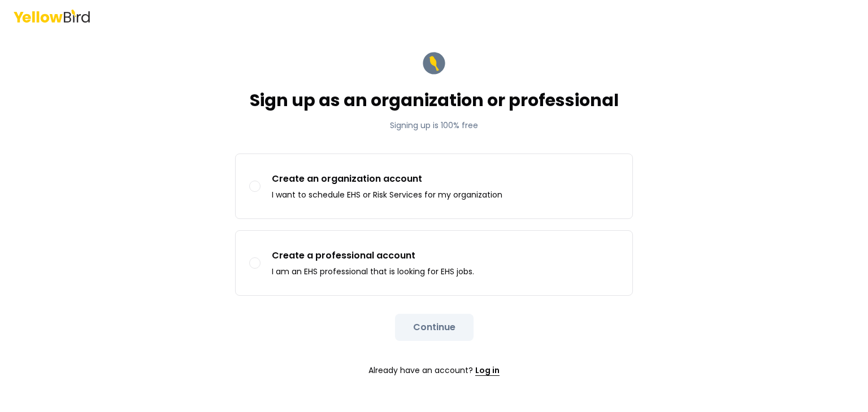  I want to click on button: Create a professional accountI am an EHS professional that is looking for EHS jobs., so click(255, 263).